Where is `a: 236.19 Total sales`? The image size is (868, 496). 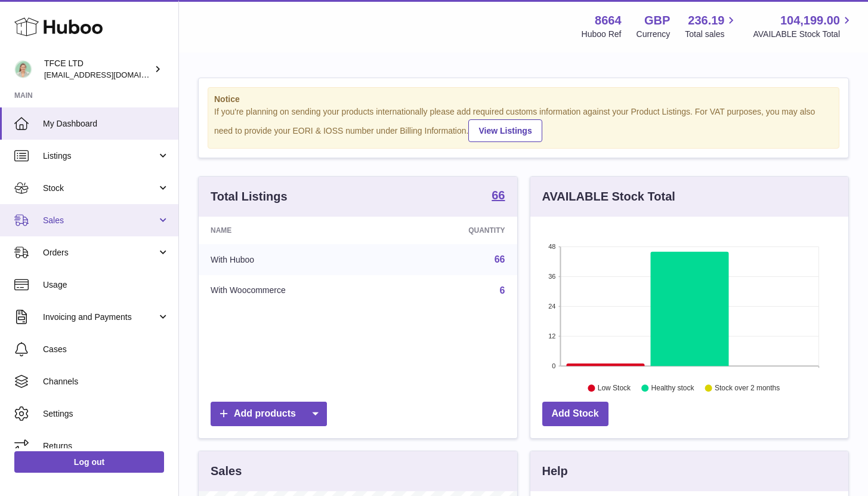
a: 236.19 Total sales is located at coordinates (711, 26).